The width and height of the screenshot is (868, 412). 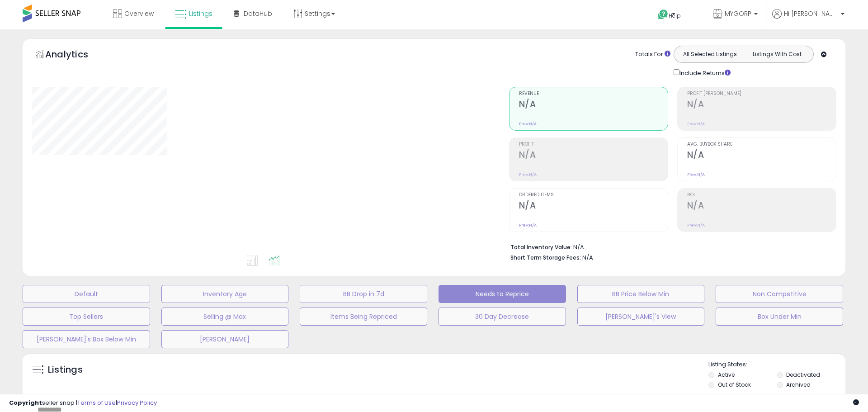 What do you see at coordinates (704, 73) in the screenshot?
I see `div: Include Returns` at bounding box center [704, 73].